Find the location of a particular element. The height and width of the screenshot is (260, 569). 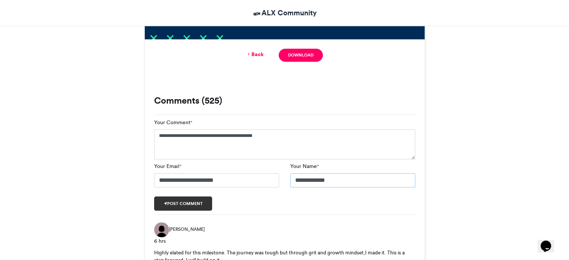

img: ALX Community is located at coordinates (256, 13).